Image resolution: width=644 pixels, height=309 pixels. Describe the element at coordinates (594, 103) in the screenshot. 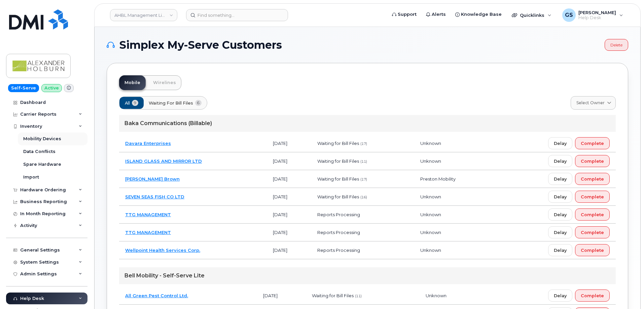

I see `a: Select Owner` at that location.